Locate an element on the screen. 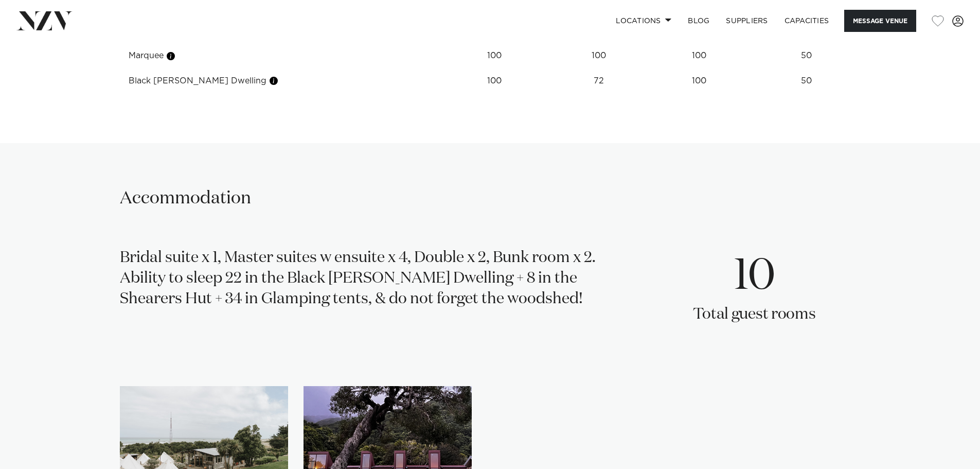  p: Total guest rooms is located at coordinates (754, 315).